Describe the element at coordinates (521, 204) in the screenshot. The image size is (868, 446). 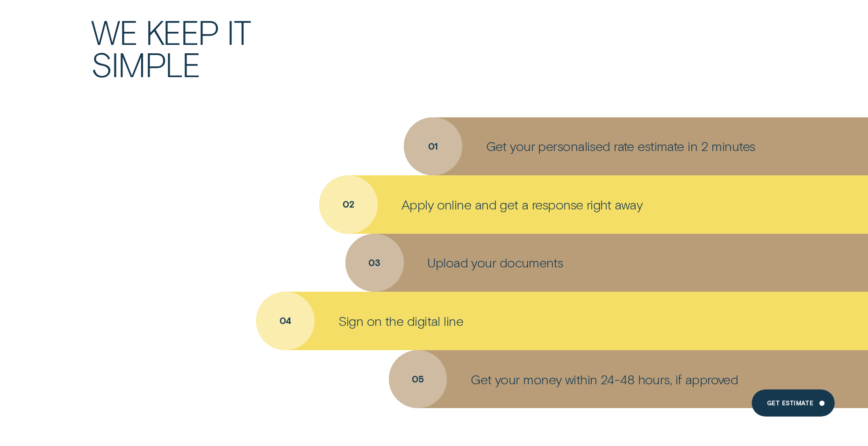
I see `p: Apply online and get a response right away` at that location.